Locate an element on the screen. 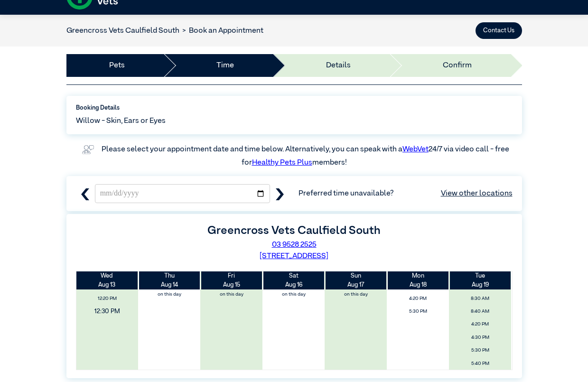 Image resolution: width=588 pixels, height=382 pixels. a: Greencross Vets Caulfield South is located at coordinates (123, 30).